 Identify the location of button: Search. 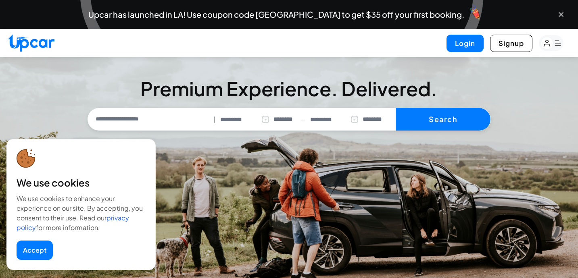
(443, 119).